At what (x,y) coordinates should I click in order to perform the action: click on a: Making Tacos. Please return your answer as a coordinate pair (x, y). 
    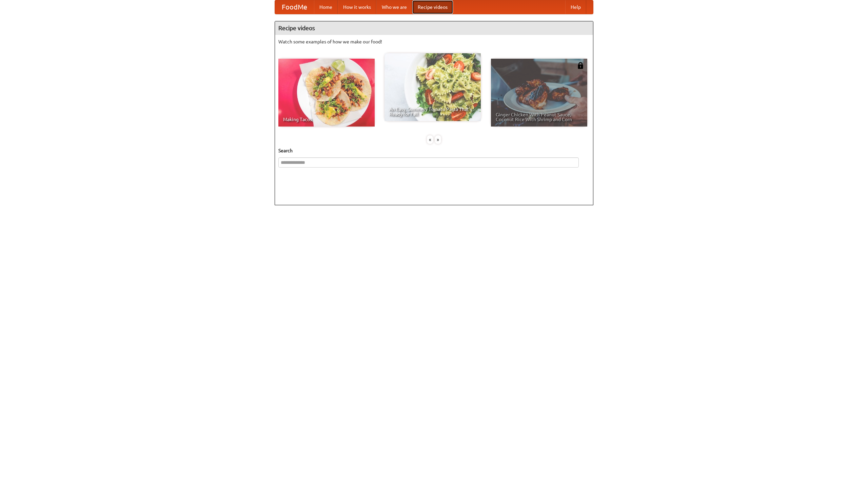
    Looking at the image, I should click on (327, 92).